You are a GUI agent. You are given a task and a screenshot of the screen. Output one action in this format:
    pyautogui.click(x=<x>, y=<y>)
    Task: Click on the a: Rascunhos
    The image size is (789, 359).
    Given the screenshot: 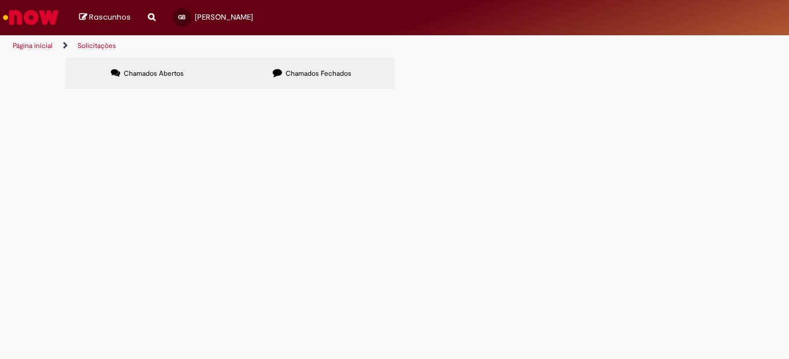 What is the action you would take?
    pyautogui.click(x=105, y=17)
    